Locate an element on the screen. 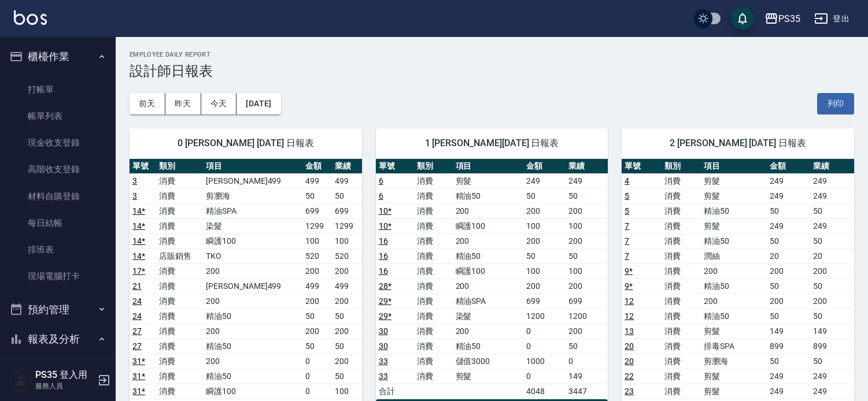  img: Person is located at coordinates (21, 380).